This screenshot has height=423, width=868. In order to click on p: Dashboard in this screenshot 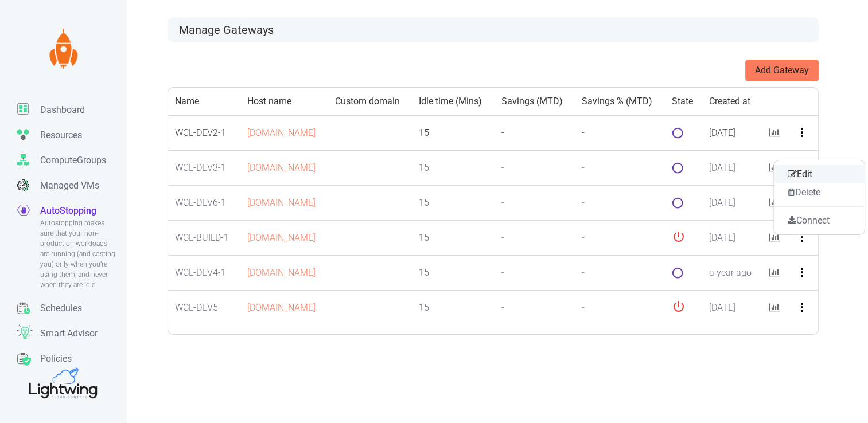, I will do `click(63, 110)`.